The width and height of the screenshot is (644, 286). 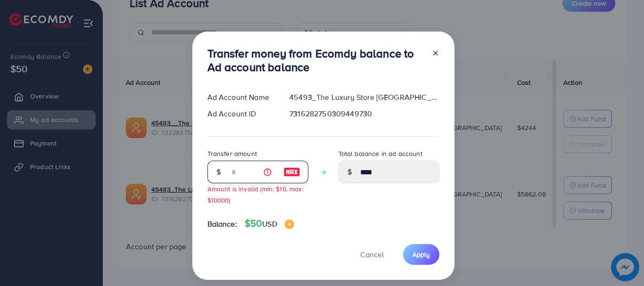 What do you see at coordinates (269, 223) in the screenshot?
I see `h4: $50` at bounding box center [269, 223].